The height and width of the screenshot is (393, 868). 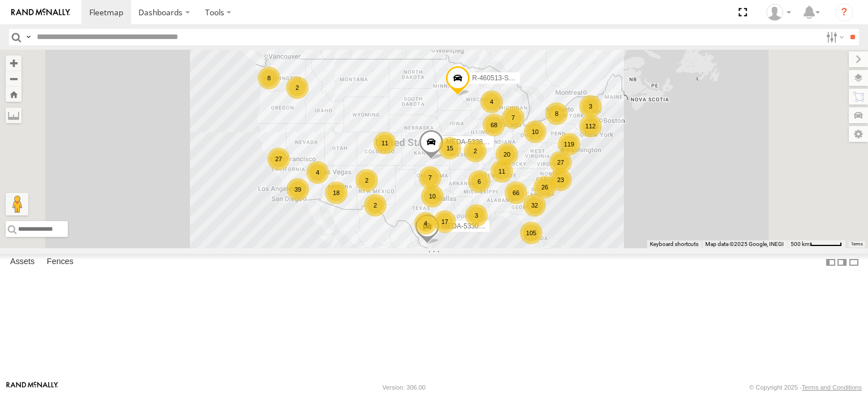 What do you see at coordinates (474, 142) in the screenshot?
I see `span: MEDA-533802-Roll` at bounding box center [474, 142].